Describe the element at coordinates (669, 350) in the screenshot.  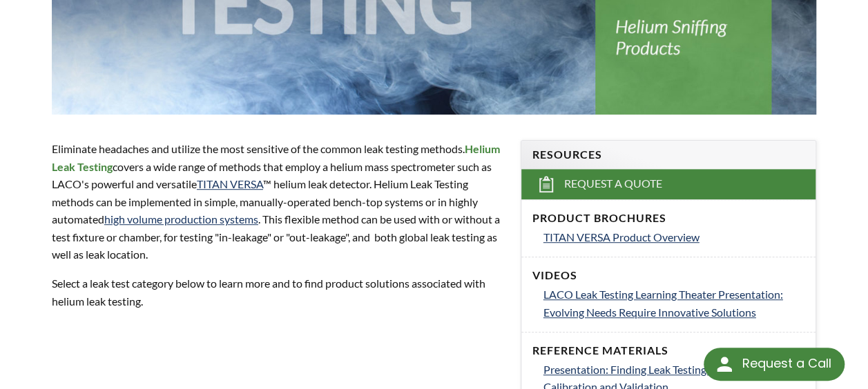
I see `h4: Reference Materials` at that location.